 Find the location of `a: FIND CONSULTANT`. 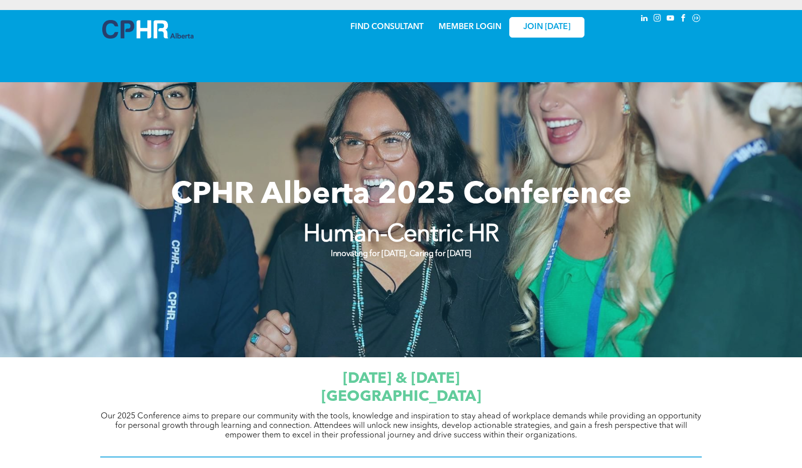

a: FIND CONSULTANT is located at coordinates (387, 27).